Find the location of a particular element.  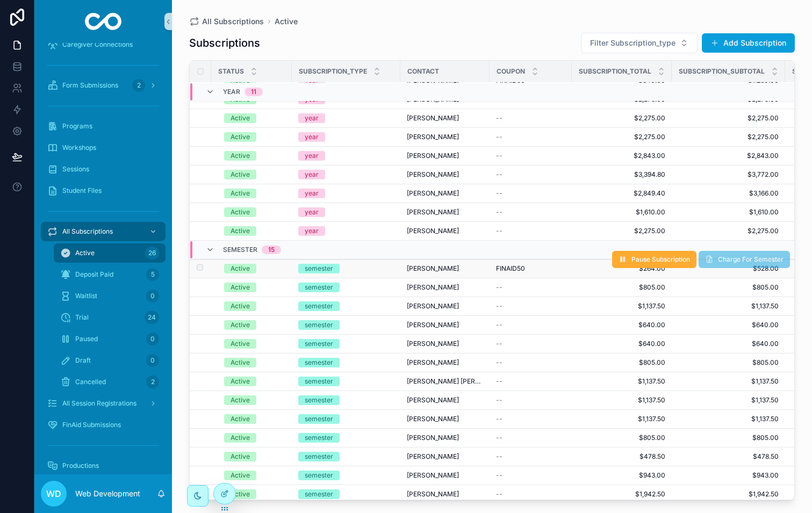

span: Waitlist is located at coordinates (86, 296).